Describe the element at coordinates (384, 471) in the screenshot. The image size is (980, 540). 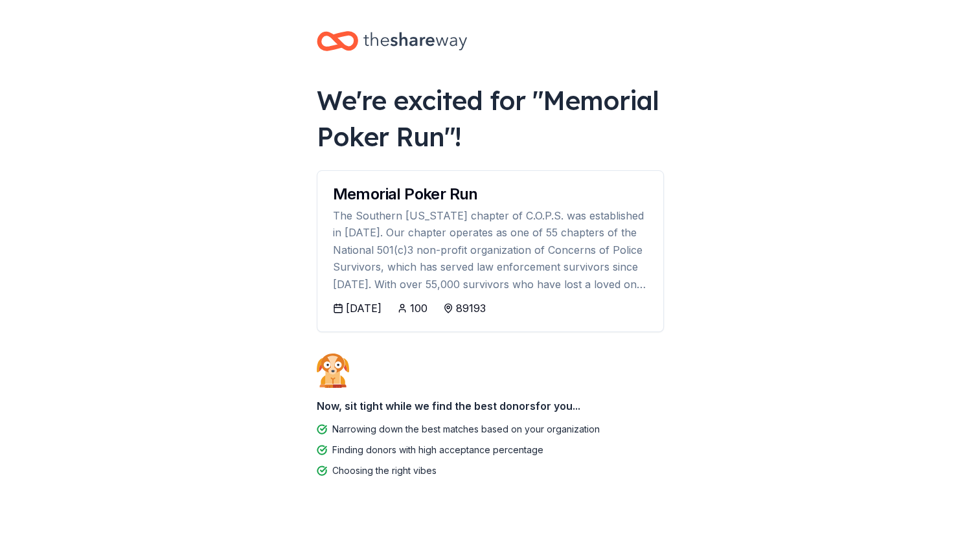
I see `div: Choosing the right vibes` at that location.